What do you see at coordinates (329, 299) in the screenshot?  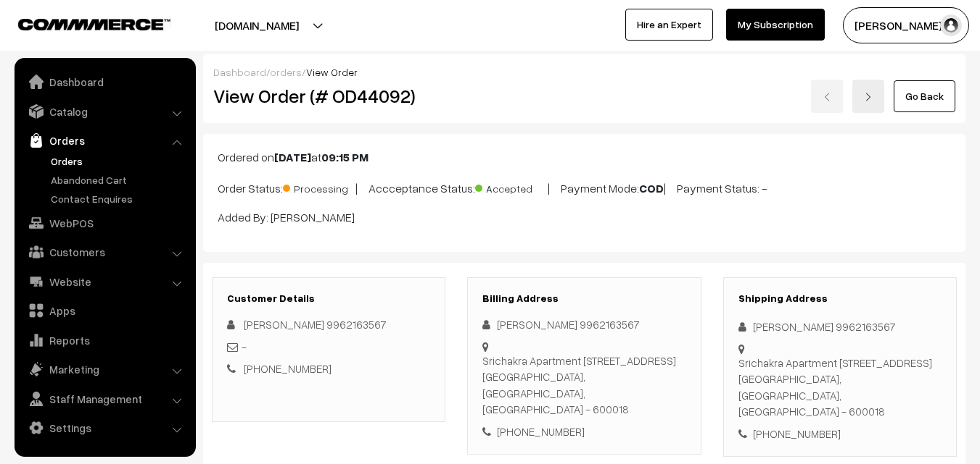 I see `h3: Customer Details` at bounding box center [329, 299].